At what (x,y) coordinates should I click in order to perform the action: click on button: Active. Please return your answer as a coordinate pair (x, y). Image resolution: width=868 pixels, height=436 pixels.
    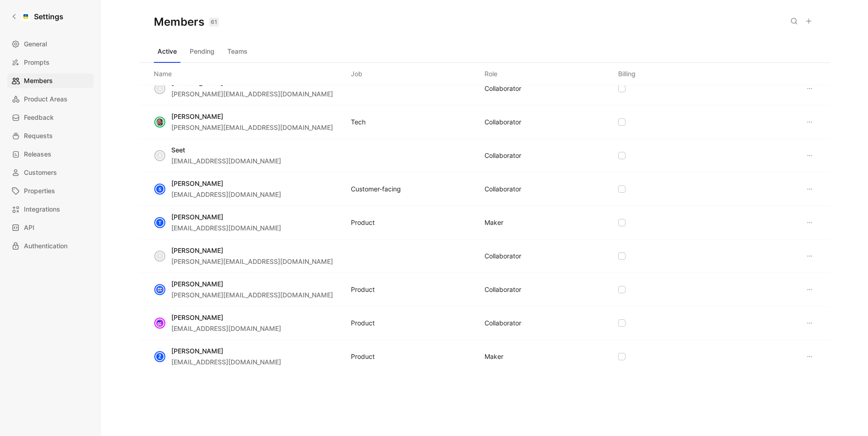
    Looking at the image, I should click on (167, 51).